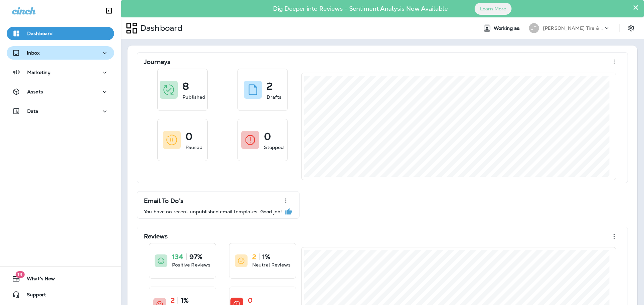 The width and height of the screenshot is (644, 305). Describe the element at coordinates (60, 53) in the screenshot. I see `button: Inbox` at that location.